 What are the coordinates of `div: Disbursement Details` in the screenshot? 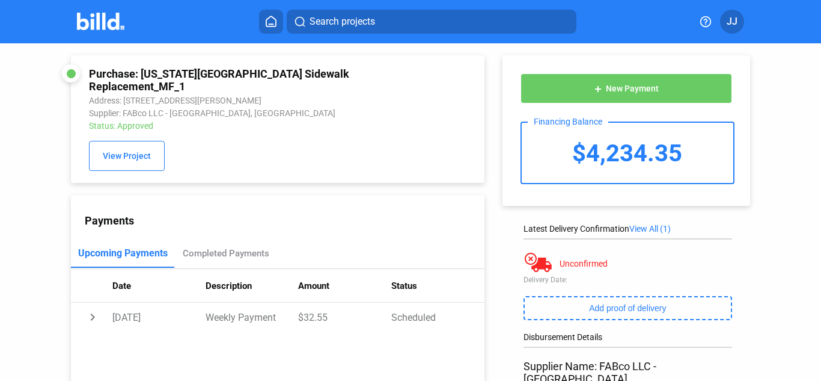 It's located at (628, 337).